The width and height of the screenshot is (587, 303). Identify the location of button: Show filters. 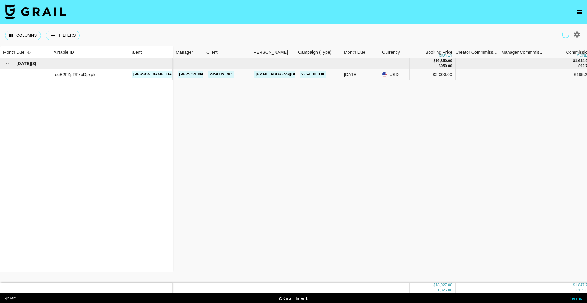
(63, 35).